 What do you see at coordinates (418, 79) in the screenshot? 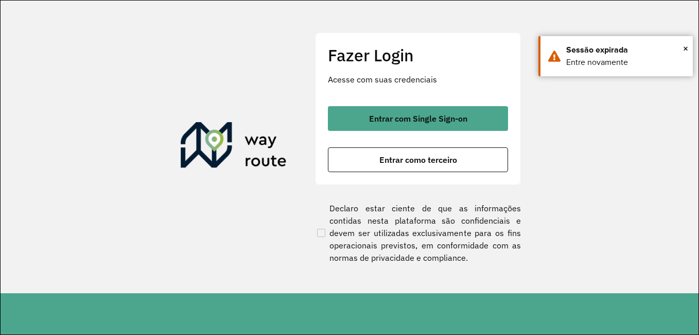
I see `p: Acesse com suas credenciais` at bounding box center [418, 79].